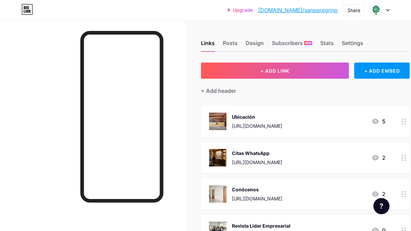  I want to click on a: Upgrade, so click(240, 10).